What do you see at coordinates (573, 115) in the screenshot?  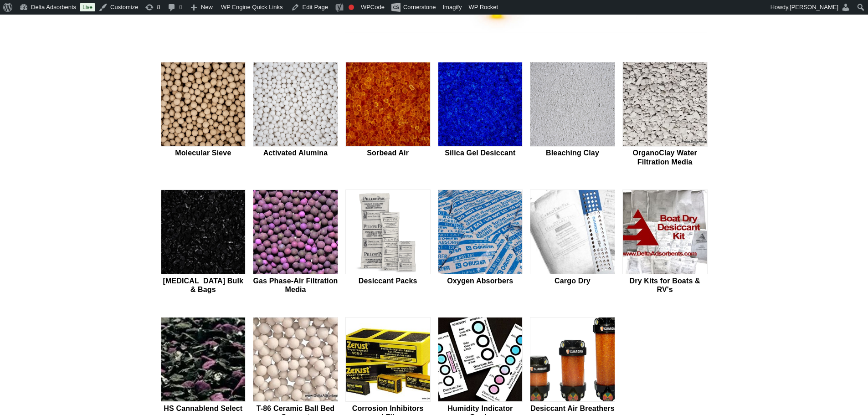 I see `a: Bleaching Clay` at bounding box center [573, 115].